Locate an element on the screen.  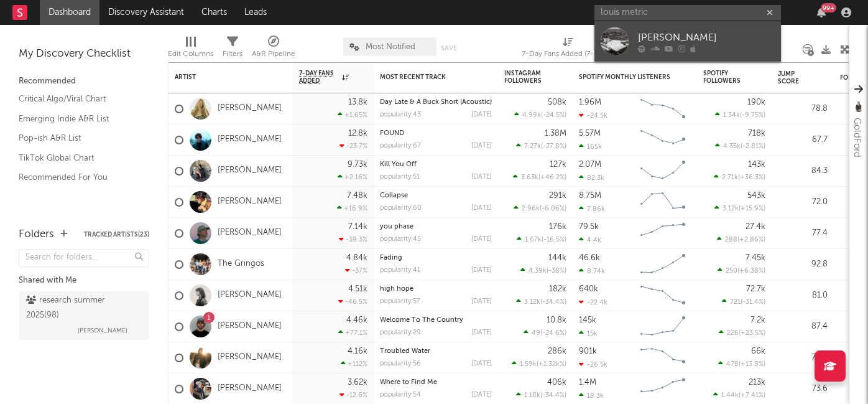
div: popularity: 60 is located at coordinates (401, 208).